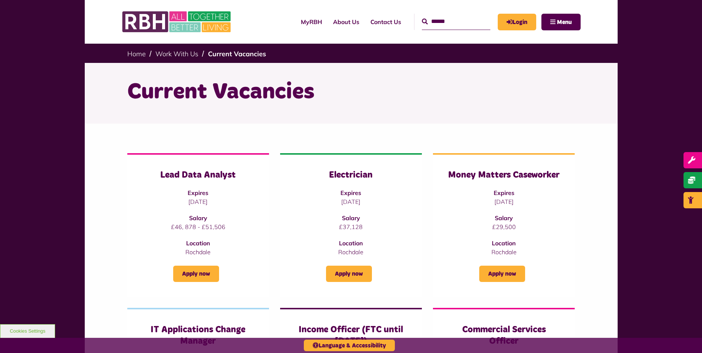 The width and height of the screenshot is (702, 353). What do you see at coordinates (561, 22) in the screenshot?
I see `button: Navigation` at bounding box center [561, 22].